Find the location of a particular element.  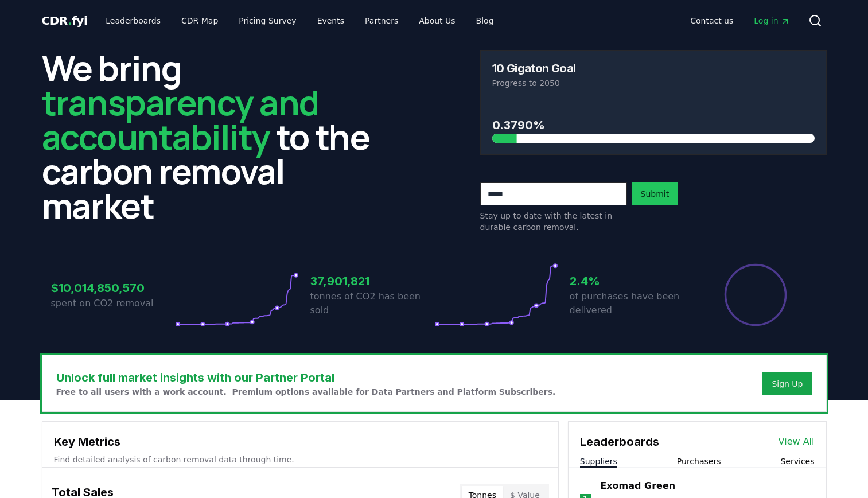

h3: Key Metrics is located at coordinates (300, 442).